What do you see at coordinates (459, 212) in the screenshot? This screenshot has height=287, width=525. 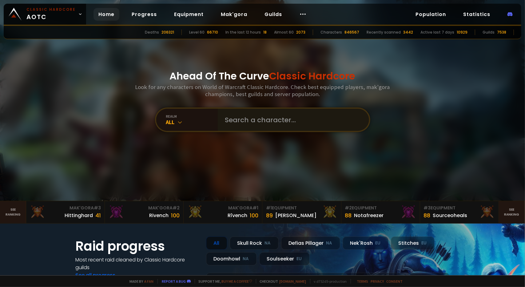 I see `a: #3Equipment88Sourceoheals` at bounding box center [459, 212].